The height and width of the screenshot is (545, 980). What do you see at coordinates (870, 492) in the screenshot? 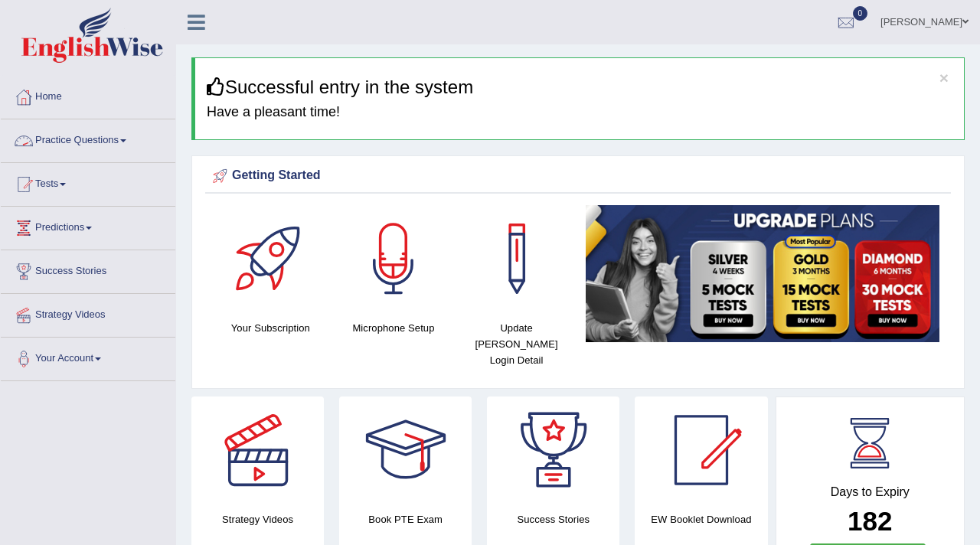
I see `h4: Days to Expiry` at bounding box center [870, 492].